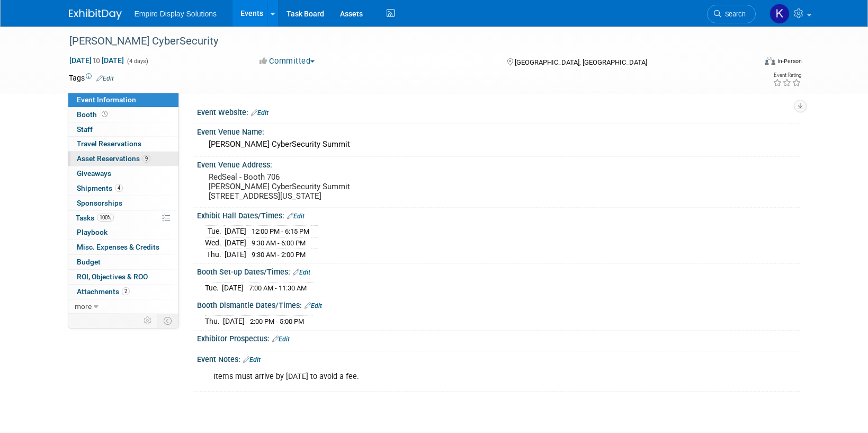 This screenshot has width=868, height=433. What do you see at coordinates (123, 100) in the screenshot?
I see `a: Event Information` at bounding box center [123, 100].